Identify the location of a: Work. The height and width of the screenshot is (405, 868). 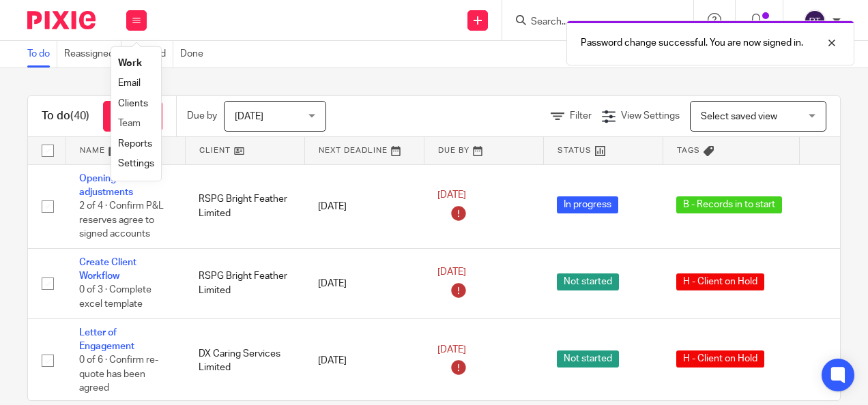
(130, 63).